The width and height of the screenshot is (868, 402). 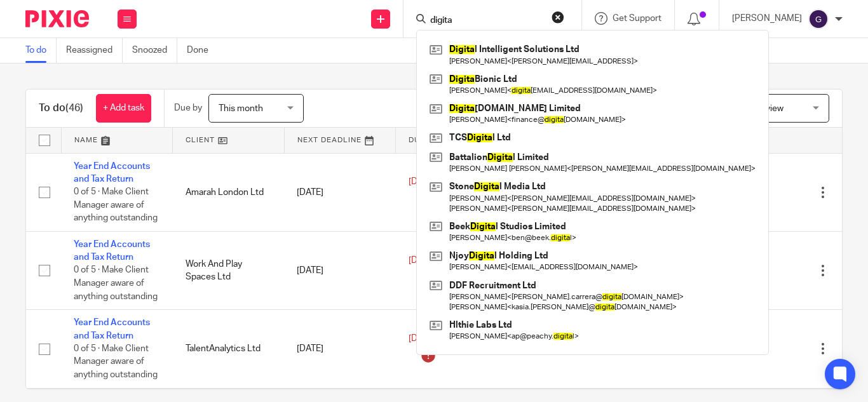 I want to click on p: Due by, so click(x=188, y=108).